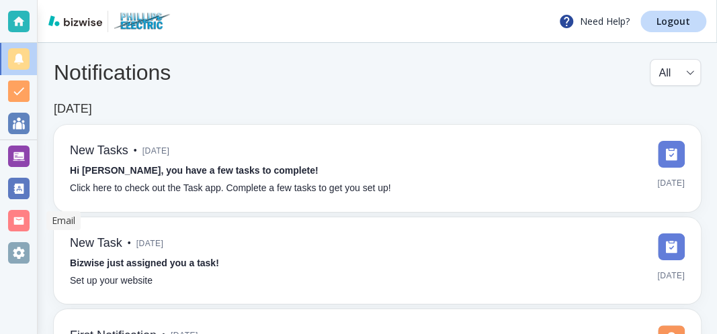 Image resolution: width=717 pixels, height=334 pixels. What do you see at coordinates (63, 221) in the screenshot?
I see `p: Email` at bounding box center [63, 221].